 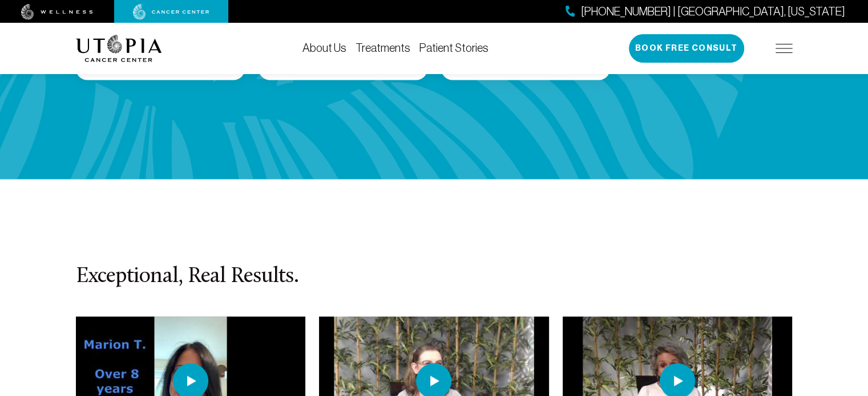 I want to click on img: wellness, so click(x=57, y=12).